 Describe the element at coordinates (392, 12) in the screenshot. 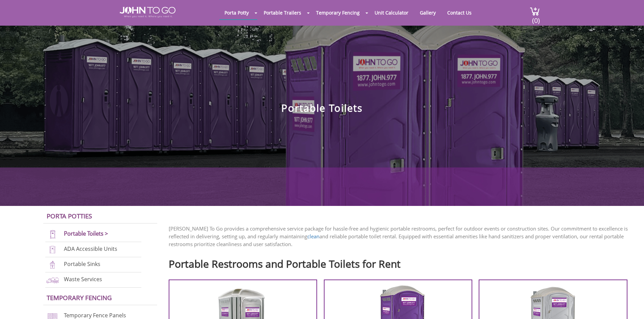

I see `a: Unit Calculator` at that location.